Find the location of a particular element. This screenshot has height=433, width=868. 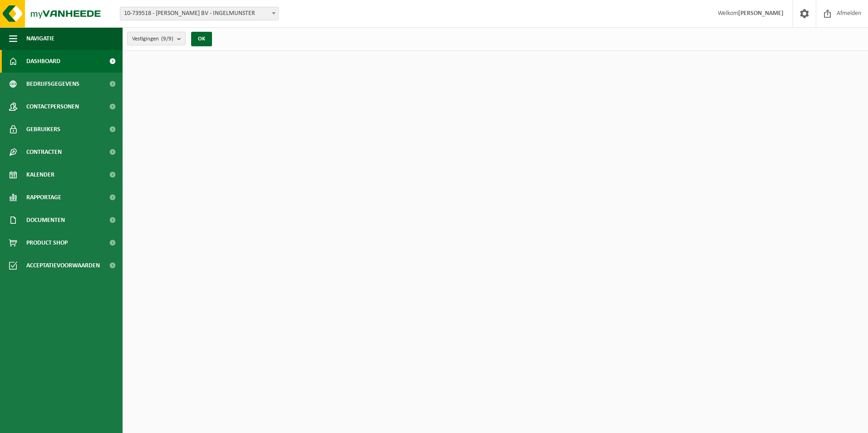

span: Kalender is located at coordinates (40, 174).